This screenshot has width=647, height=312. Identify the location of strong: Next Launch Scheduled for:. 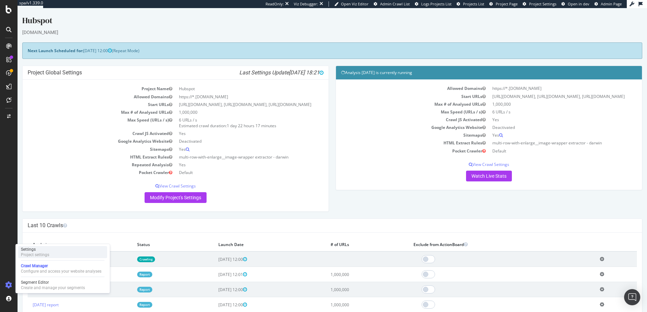
(38, 42).